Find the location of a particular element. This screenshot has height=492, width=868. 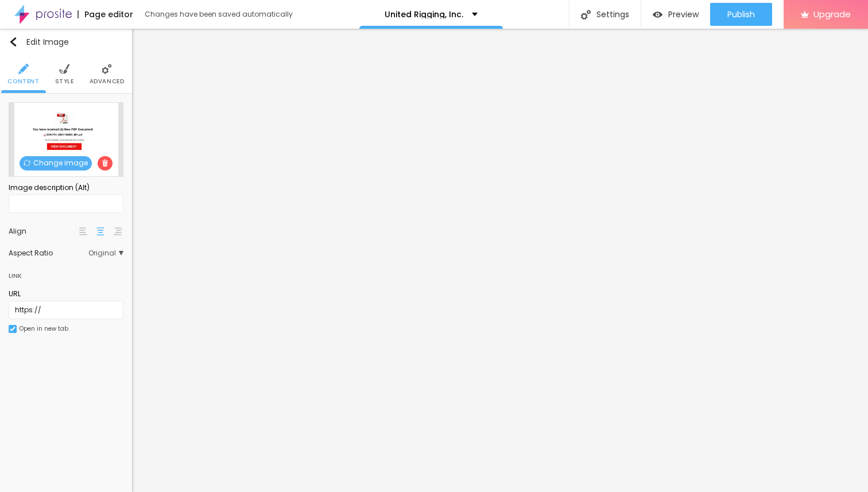

span: Advanced is located at coordinates (106, 82).